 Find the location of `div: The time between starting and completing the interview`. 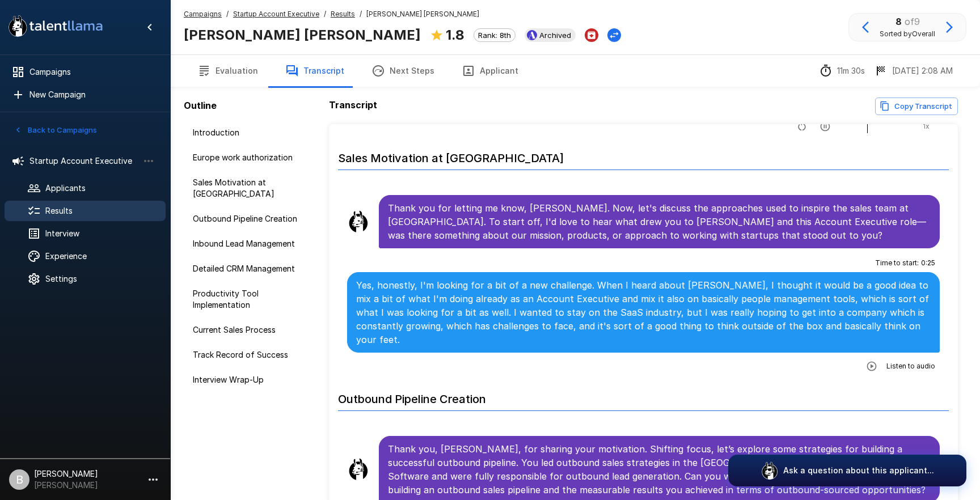

div: The time between starting and completing the interview is located at coordinates (841, 71).